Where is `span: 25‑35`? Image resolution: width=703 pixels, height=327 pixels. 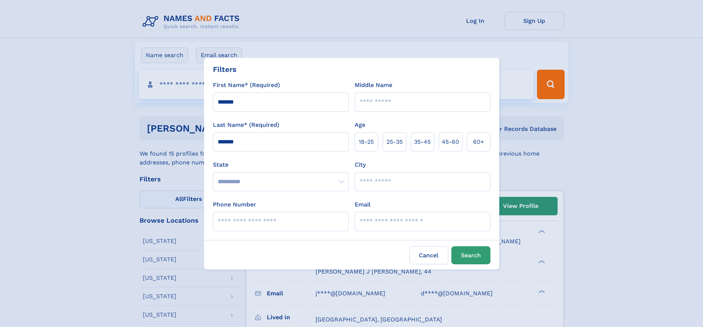
span: 25‑35 is located at coordinates (395, 142).